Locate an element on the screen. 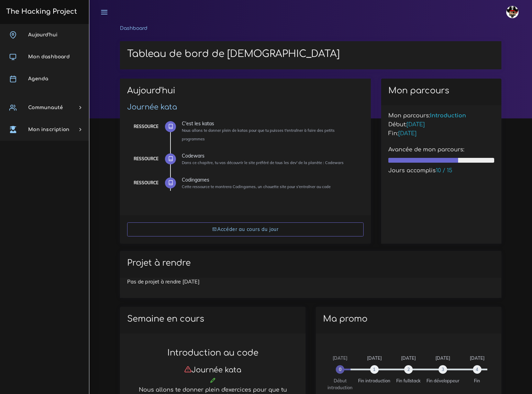 The image size is (532, 394). small: Cette ressource te montrera Codingames, un chouette site pour s'entraîner au code is located at coordinates (256, 187).